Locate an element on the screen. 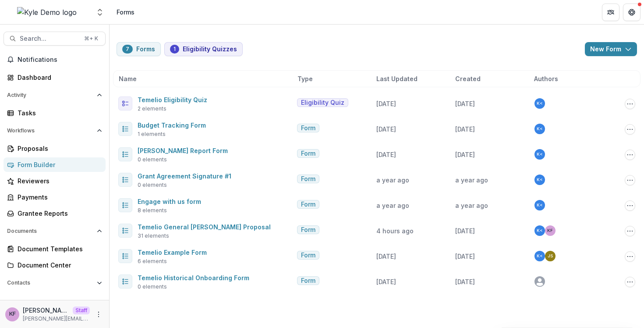 This screenshot has height=328, width=644. span: 6 elements is located at coordinates (152, 261).